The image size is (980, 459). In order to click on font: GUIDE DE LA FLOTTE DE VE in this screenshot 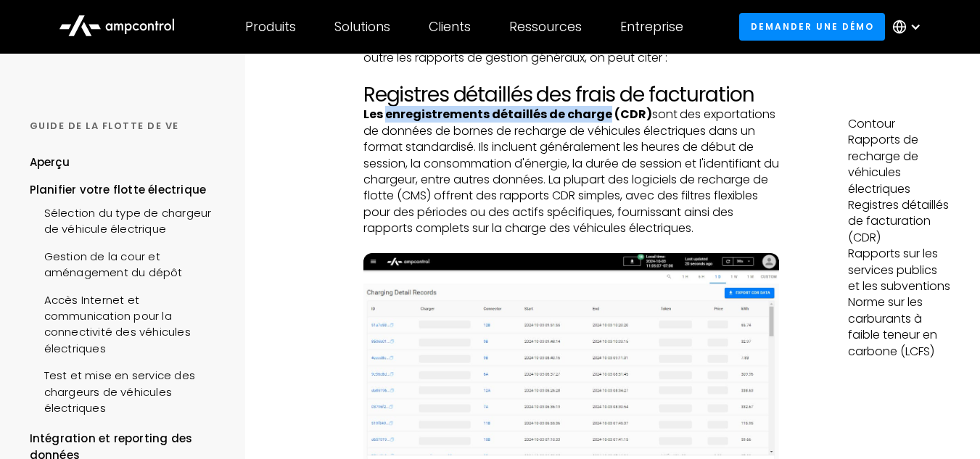, I will do `click(105, 125)`.